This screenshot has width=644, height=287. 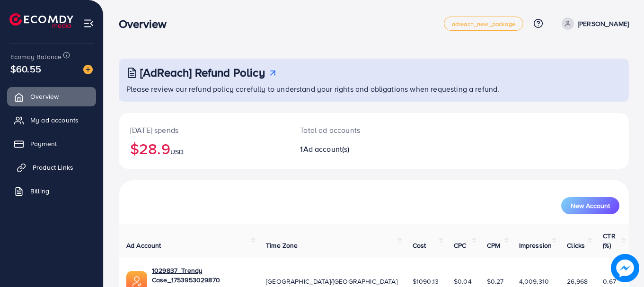 What do you see at coordinates (41, 20) in the screenshot?
I see `a: logo` at bounding box center [41, 20].